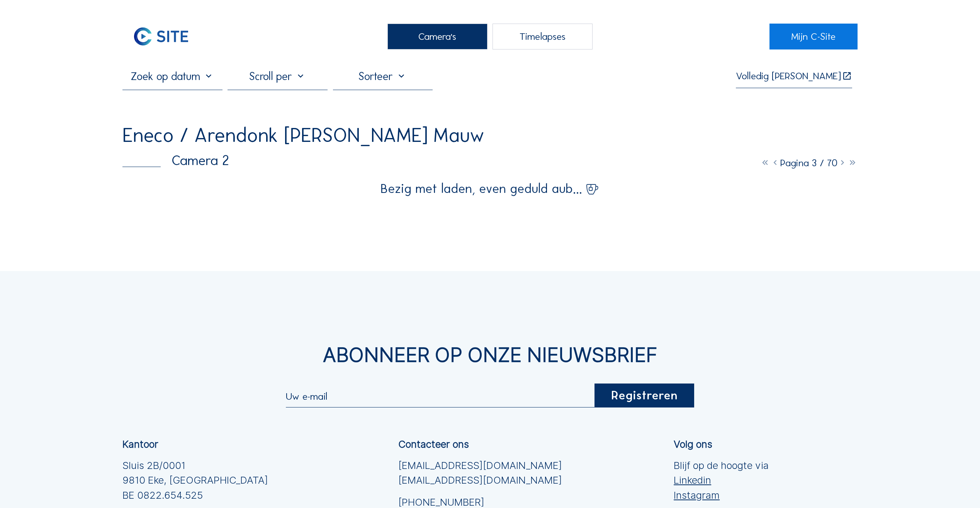 The height and width of the screenshot is (508, 980). I want to click on a: Linkedin, so click(721, 480).